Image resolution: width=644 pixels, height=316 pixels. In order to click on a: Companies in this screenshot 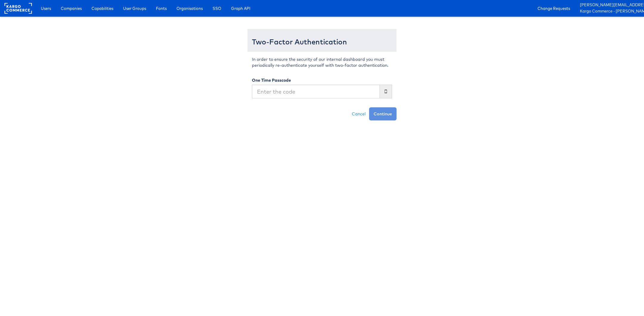, I will do `click(72, 8)`.